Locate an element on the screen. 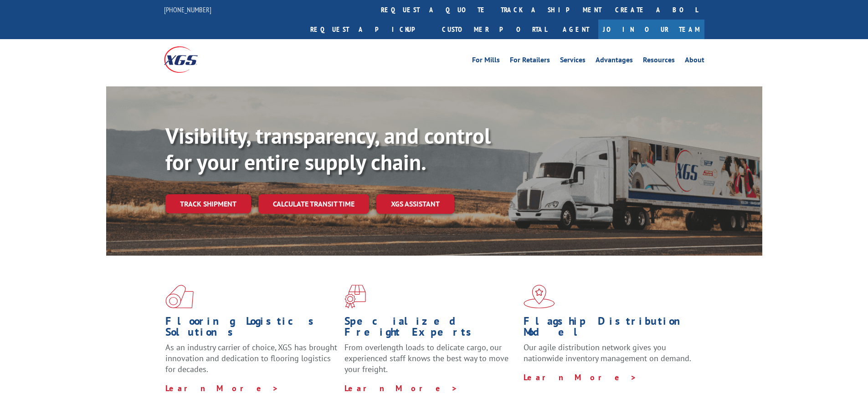 This screenshot has width=868, height=418. a: Customer Portal is located at coordinates (494, 29).